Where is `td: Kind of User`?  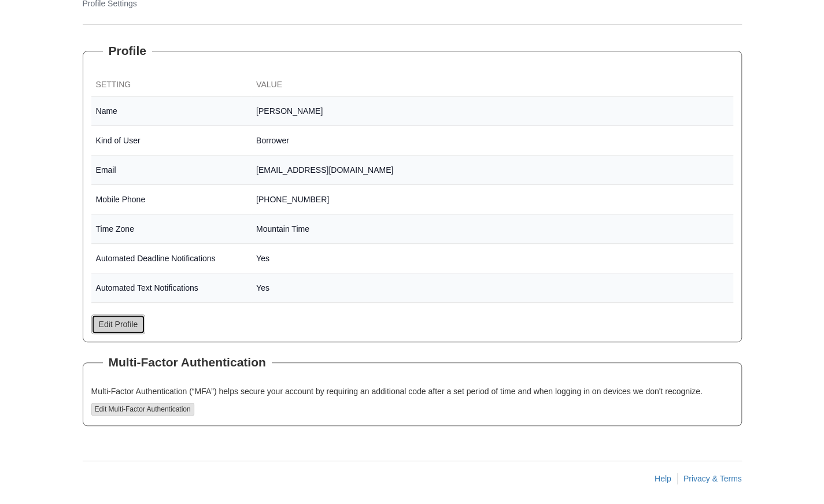
td: Kind of User is located at coordinates (172, 141).